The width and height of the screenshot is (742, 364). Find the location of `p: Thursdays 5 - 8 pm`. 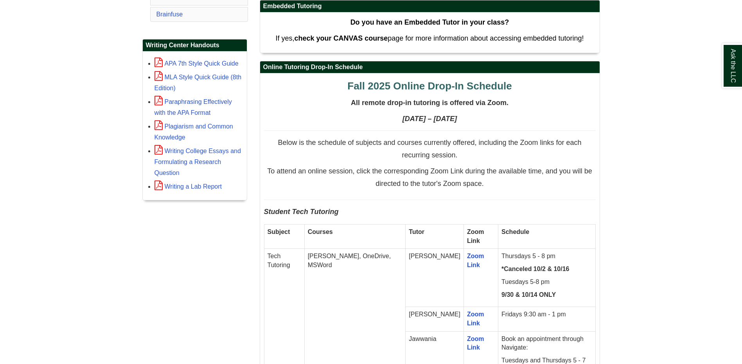

p: Thursdays 5 - 8 pm is located at coordinates (546, 256).